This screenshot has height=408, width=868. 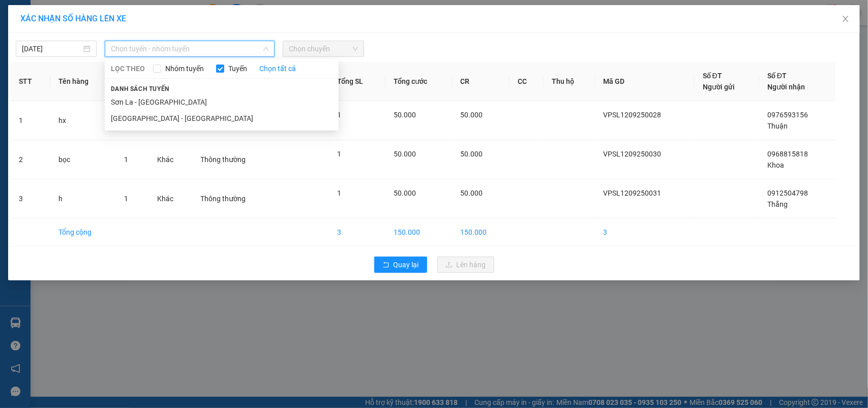 What do you see at coordinates (277, 69) in the screenshot?
I see `a: Chọn tất cả` at bounding box center [277, 69].